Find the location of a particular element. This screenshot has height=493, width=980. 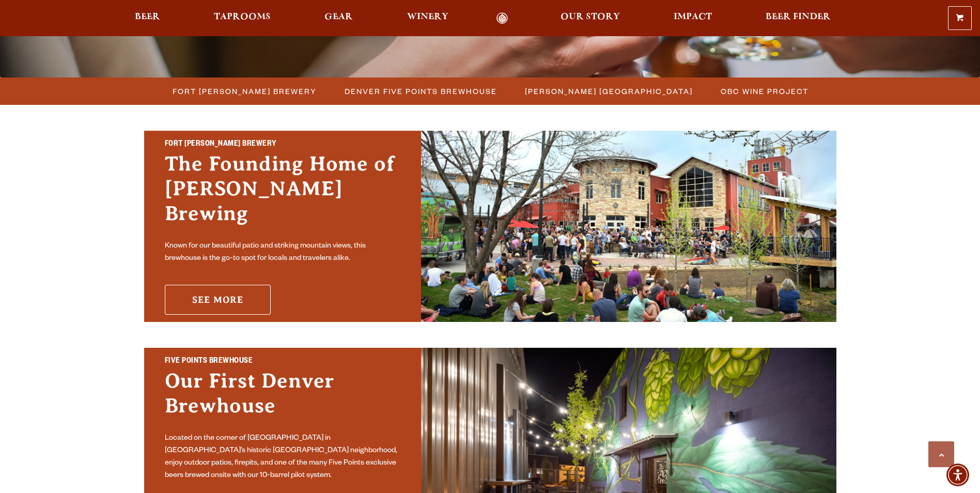

a: Denver Five Points Brewhouse is located at coordinates (420, 91).